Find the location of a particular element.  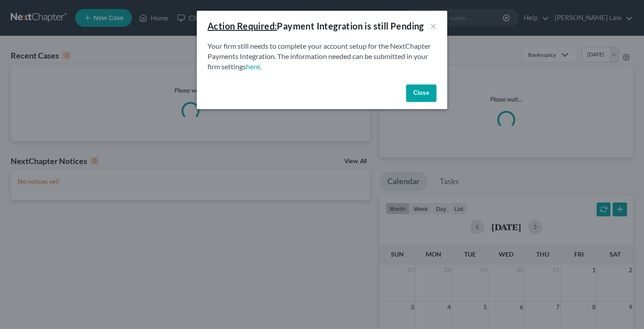

button: Close is located at coordinates (421, 93).